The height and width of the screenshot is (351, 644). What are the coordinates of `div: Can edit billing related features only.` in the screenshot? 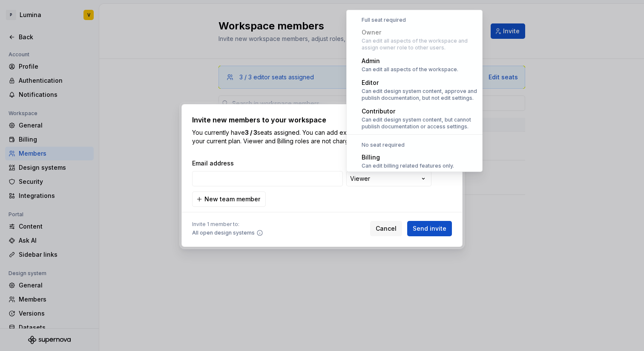 It's located at (408, 166).